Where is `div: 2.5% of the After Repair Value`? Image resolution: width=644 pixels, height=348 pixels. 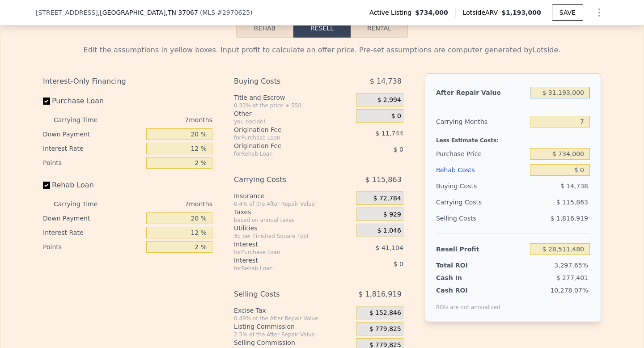 div: 2.5% of the After Repair Value is located at coordinates (293, 335).